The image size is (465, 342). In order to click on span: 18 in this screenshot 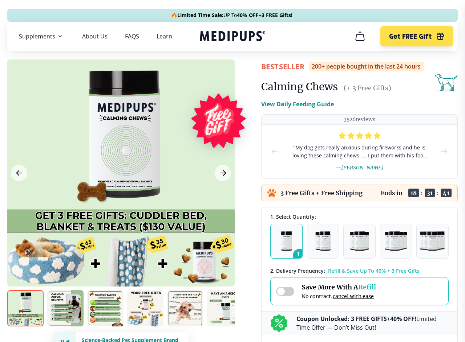, I will do `click(413, 193)`.